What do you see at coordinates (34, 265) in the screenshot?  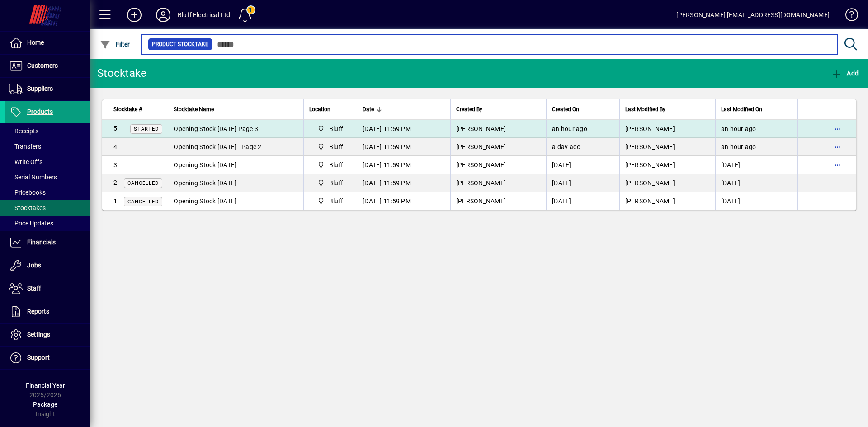 I see `span: Jobs` at bounding box center [34, 265].